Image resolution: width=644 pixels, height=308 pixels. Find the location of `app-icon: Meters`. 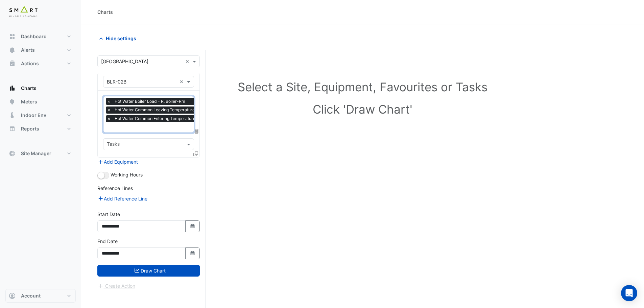

app-icon: Meters is located at coordinates (12, 102).